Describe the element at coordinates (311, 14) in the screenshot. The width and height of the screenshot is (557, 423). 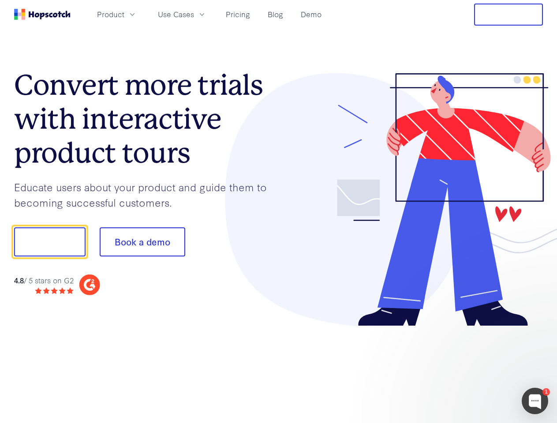
I see `a: Demo` at that location.